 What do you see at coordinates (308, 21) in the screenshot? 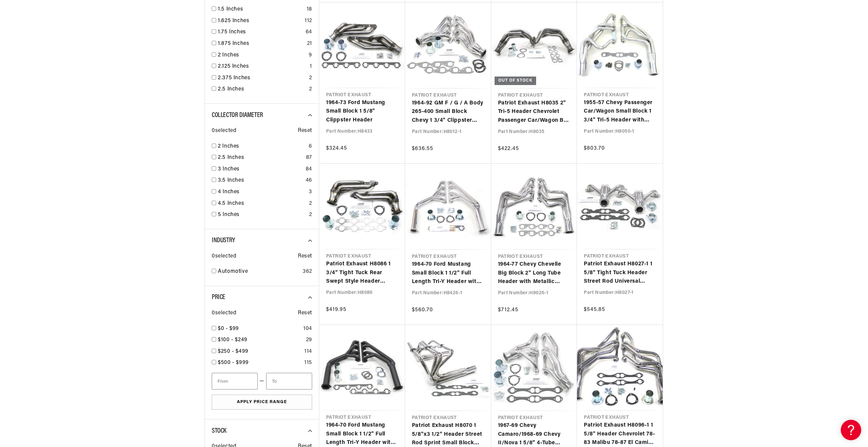
I see `div: 112` at bounding box center [308, 21].